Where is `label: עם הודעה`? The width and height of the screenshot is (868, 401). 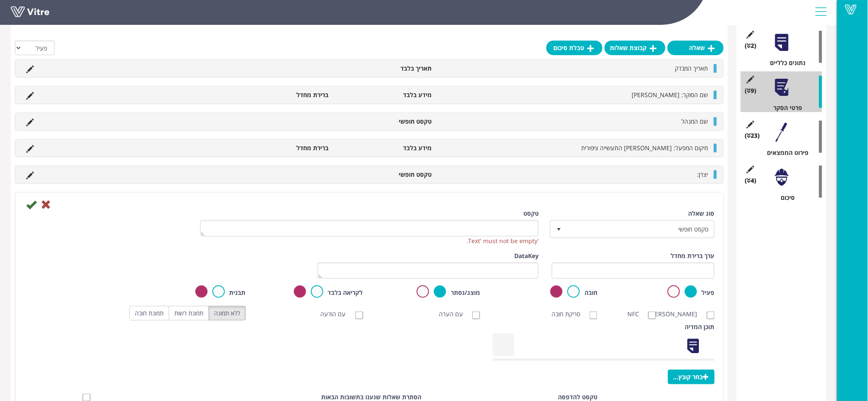 label: עם הודעה is located at coordinates (338, 314).